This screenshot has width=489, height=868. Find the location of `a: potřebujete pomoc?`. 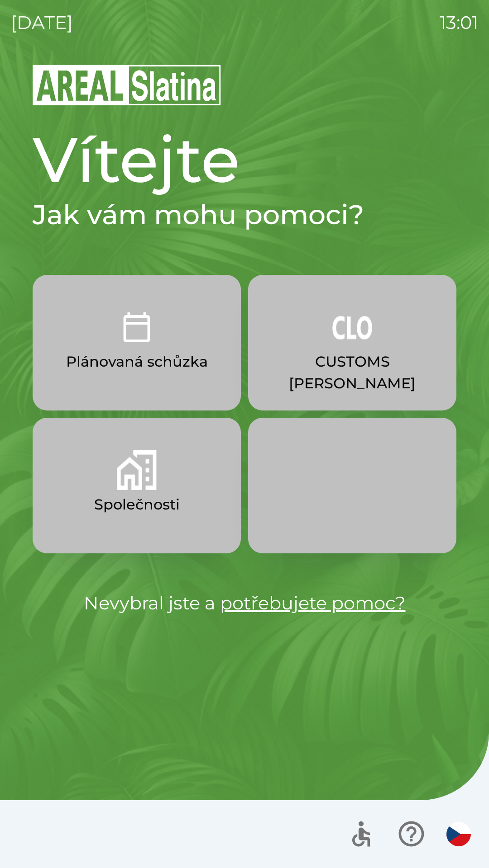

a: potřebujete pomoc? is located at coordinates (313, 603).